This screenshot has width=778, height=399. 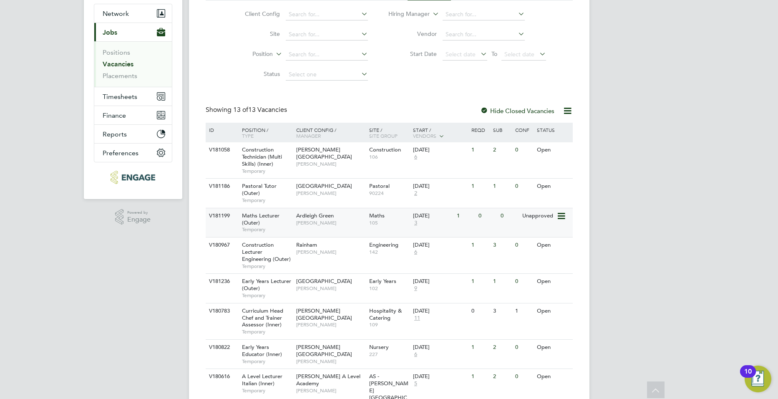 I want to click on span: Maths Lecturer (Outer), so click(x=261, y=219).